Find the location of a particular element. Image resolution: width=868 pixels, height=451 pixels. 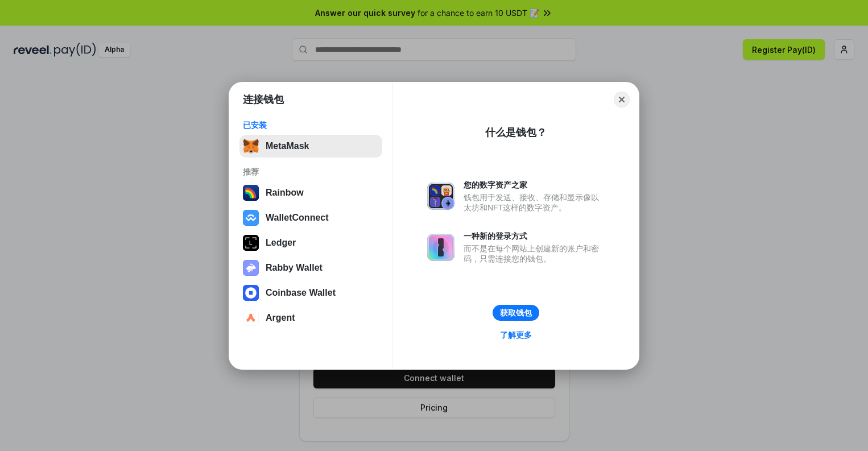

button: WalletConnect is located at coordinates (310, 218).